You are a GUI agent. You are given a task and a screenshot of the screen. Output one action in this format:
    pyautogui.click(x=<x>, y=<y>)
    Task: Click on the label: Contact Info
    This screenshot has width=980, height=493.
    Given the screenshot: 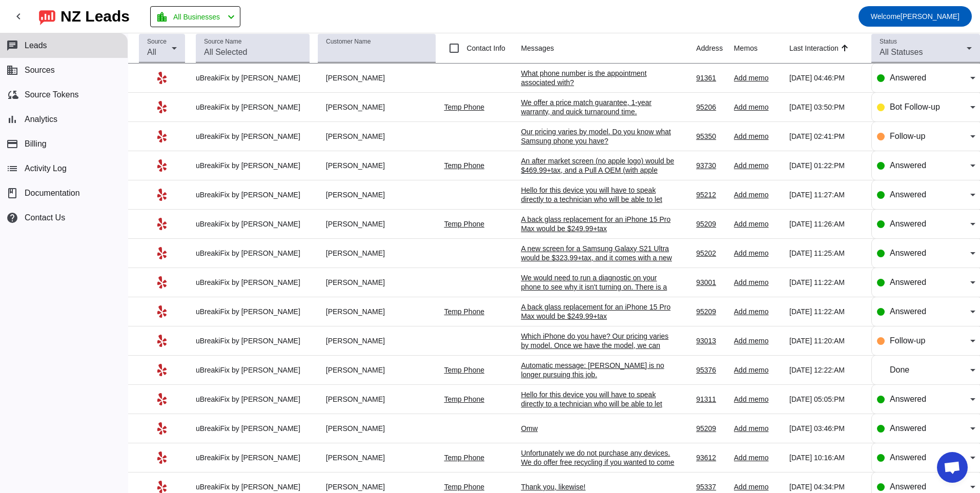 What is the action you would take?
    pyautogui.click(x=485, y=48)
    